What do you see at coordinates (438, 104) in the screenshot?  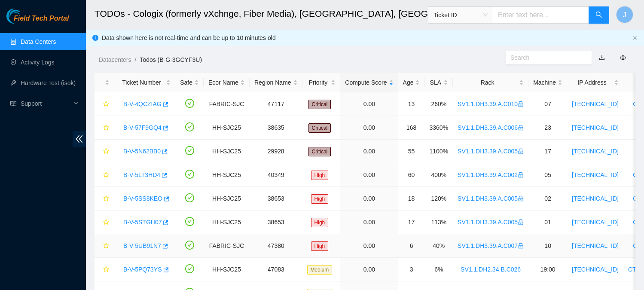 I see `td: 260%` at bounding box center [438, 104].